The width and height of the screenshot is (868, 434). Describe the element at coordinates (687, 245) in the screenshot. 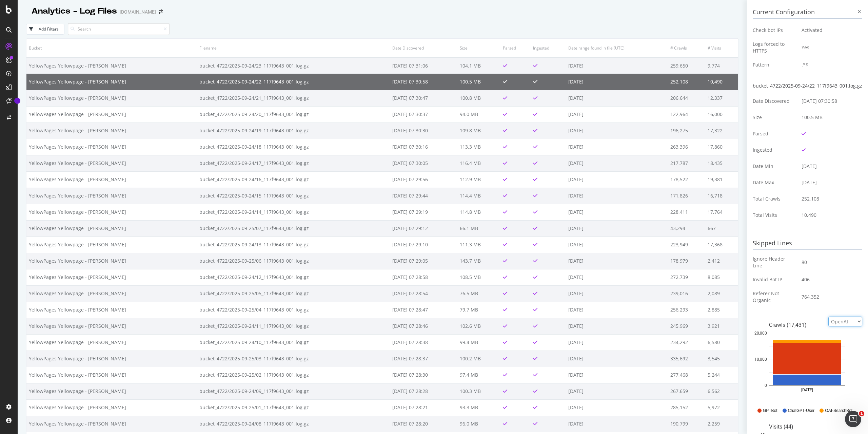

I see `td: 223,949` at that location.